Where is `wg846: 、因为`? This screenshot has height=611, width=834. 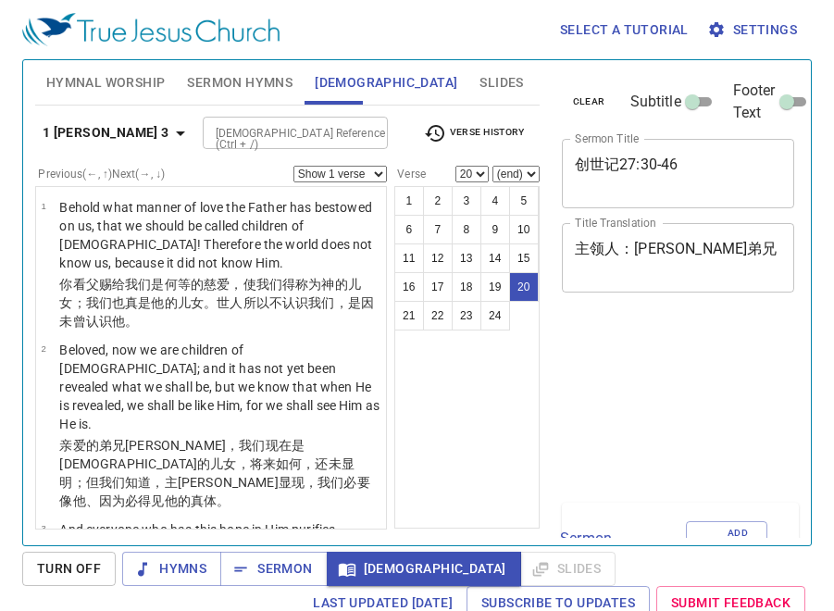
wg846: 、因为 is located at coordinates (158, 501).